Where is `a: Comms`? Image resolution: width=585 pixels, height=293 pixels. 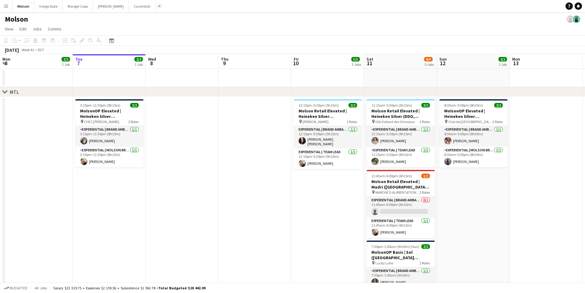 a: Comms is located at coordinates (55, 29).